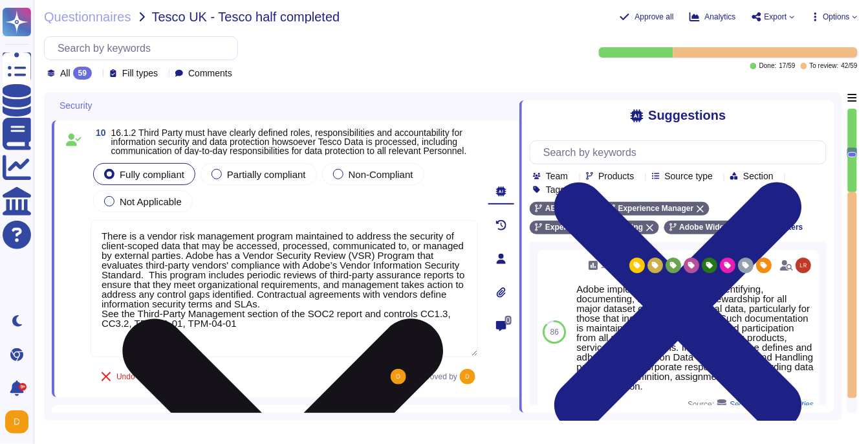 The height and width of the screenshot is (444, 868). I want to click on span: To review:, so click(824, 66).